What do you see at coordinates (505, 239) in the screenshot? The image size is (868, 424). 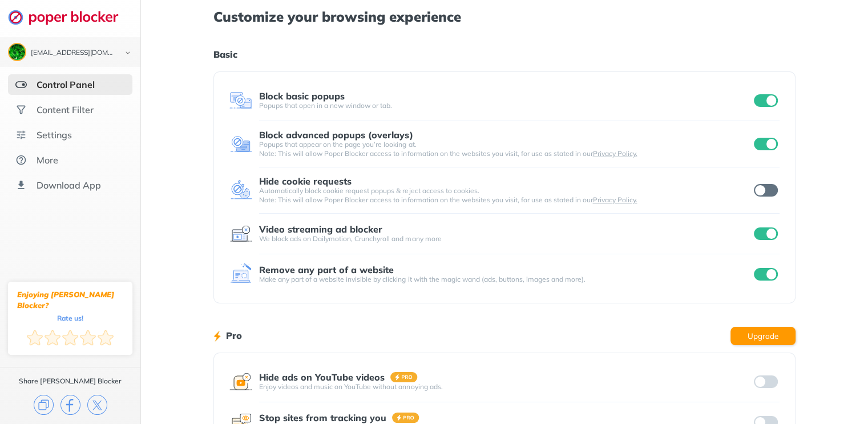 I see `div: We block ads on Dailymotion, Crunchyroll and many more` at bounding box center [505, 239].